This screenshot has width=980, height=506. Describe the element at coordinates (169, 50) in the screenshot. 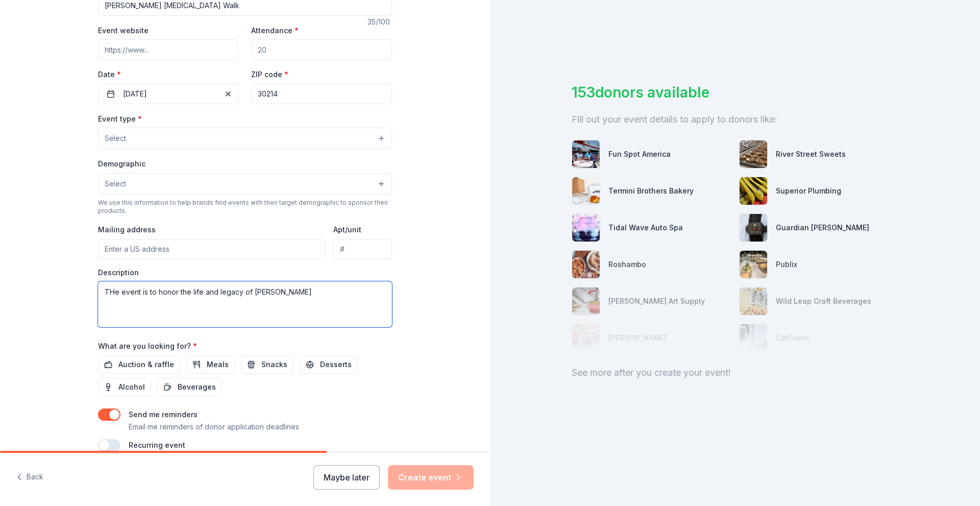

I see `input: https://www...` at that location.